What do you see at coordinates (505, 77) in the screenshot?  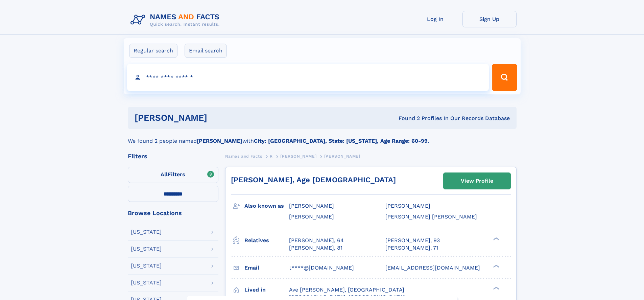 I see `button: Search Button` at bounding box center [505, 77].